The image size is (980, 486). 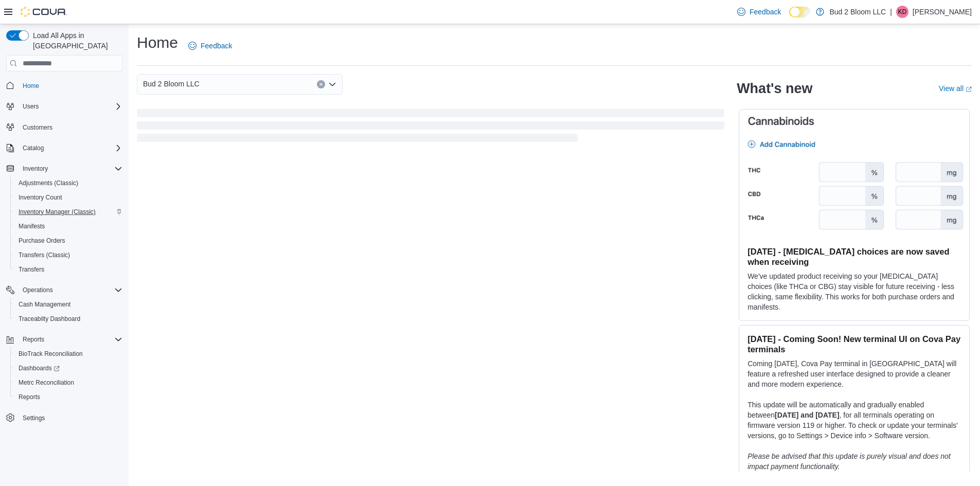 I want to click on span: Inventory Count, so click(x=40, y=197).